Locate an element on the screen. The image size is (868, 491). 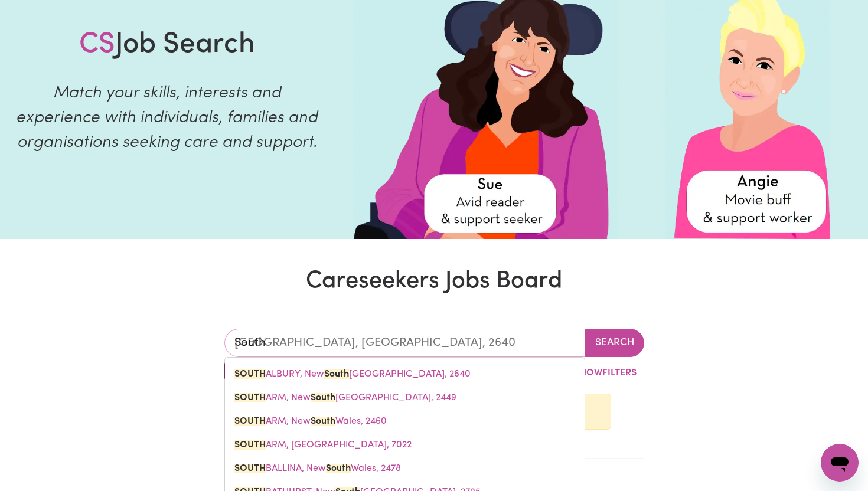
span: CS is located at coordinates (97, 45).